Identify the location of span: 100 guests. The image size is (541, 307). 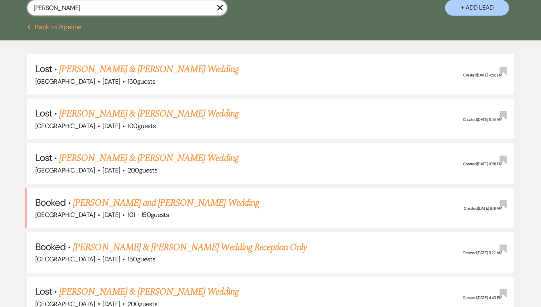
(142, 126).